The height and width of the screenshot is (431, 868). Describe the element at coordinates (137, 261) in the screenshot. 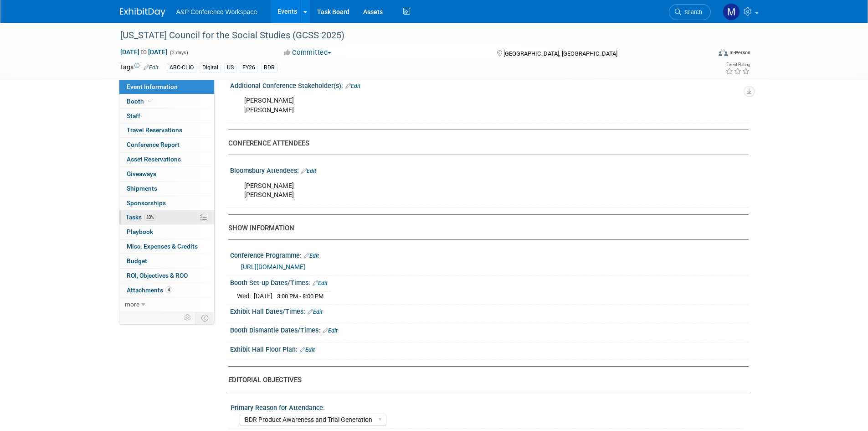

I see `span: Budget` at that location.